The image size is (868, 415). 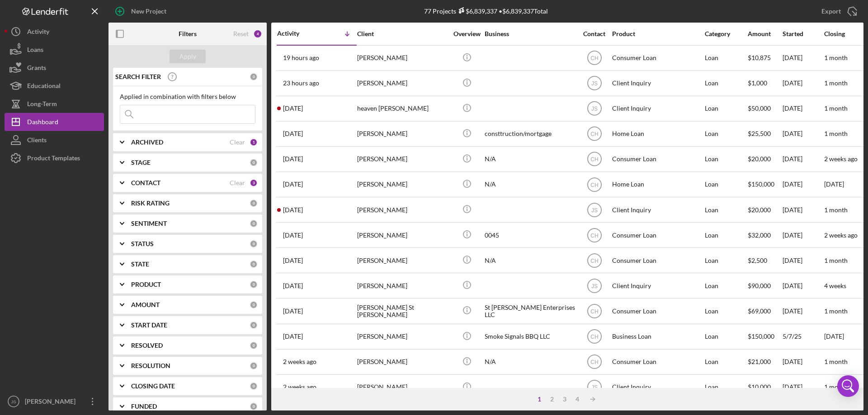 I want to click on div: Business Loan, so click(x=657, y=336).